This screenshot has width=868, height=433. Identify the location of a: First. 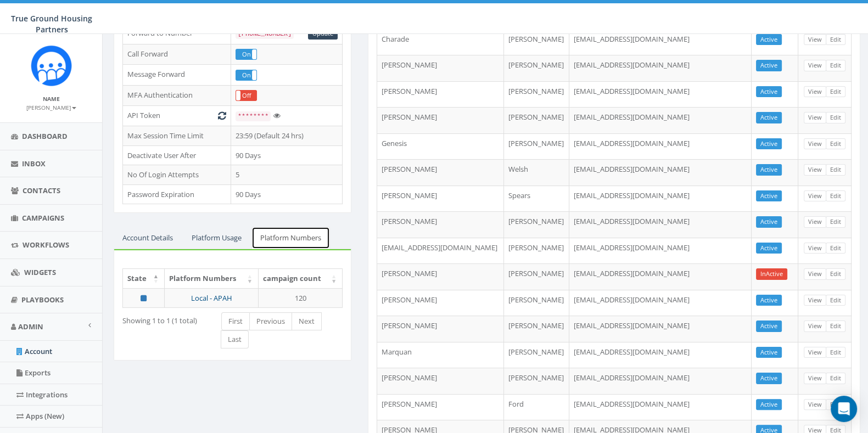
(235, 321).